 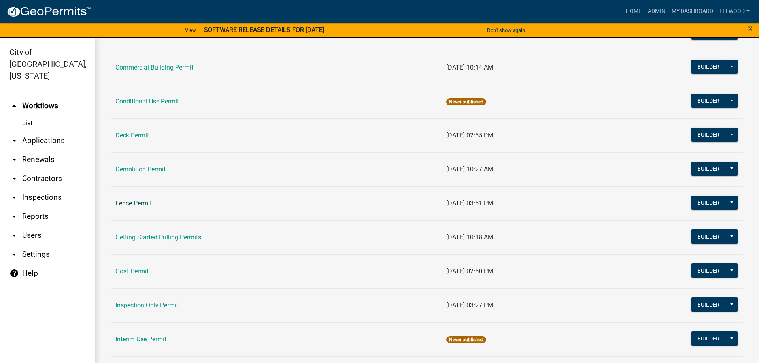 What do you see at coordinates (134, 203) in the screenshot?
I see `a: Fence Permit` at bounding box center [134, 203].